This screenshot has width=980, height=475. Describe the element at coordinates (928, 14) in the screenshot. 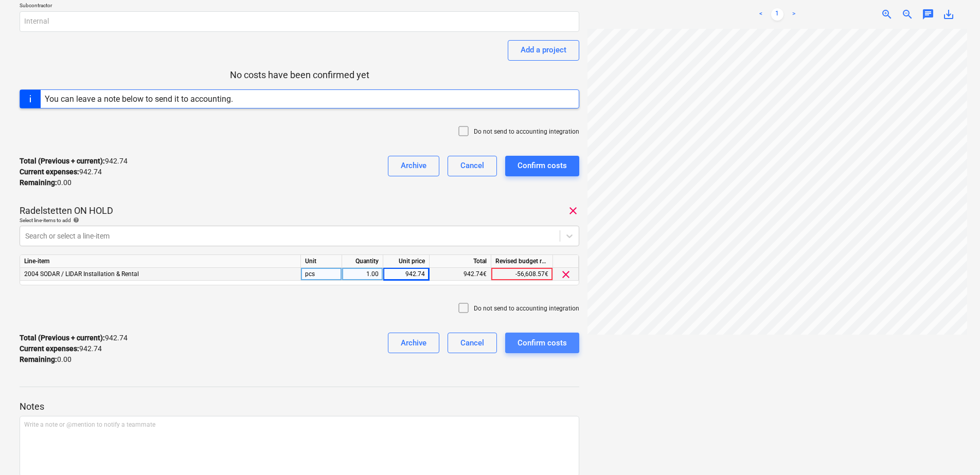

I see `span: chat` at that location.